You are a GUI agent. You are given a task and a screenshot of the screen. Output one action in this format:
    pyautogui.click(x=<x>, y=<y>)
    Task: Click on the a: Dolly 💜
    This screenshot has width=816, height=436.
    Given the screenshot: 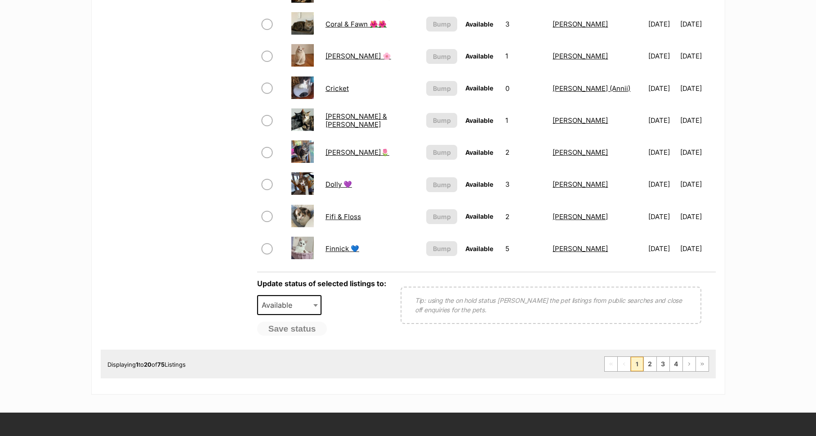 What is the action you would take?
    pyautogui.click(x=338, y=184)
    